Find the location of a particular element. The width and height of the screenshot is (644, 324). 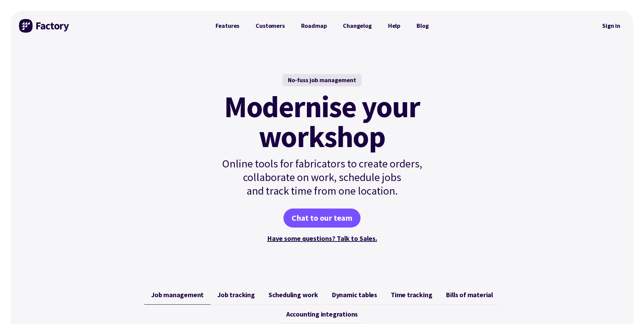

div: No-fuss job management is located at coordinates (322, 80).